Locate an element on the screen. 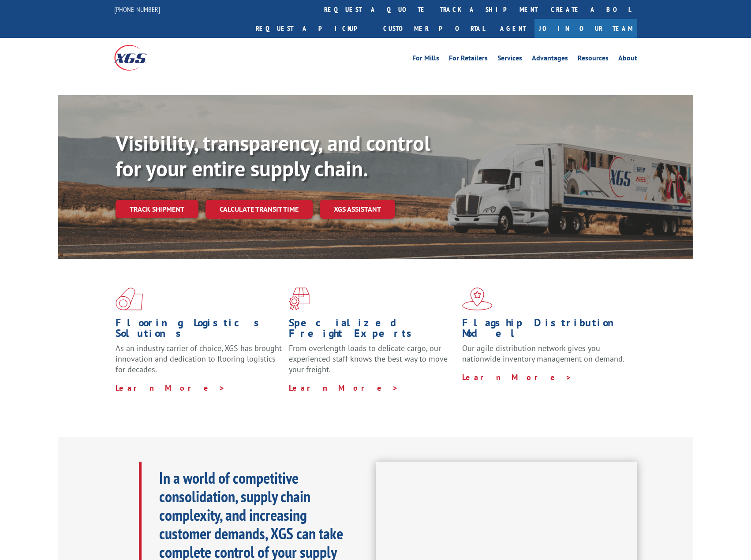  img: xgs-icon-focused-on-flooring-red is located at coordinates (299, 299).